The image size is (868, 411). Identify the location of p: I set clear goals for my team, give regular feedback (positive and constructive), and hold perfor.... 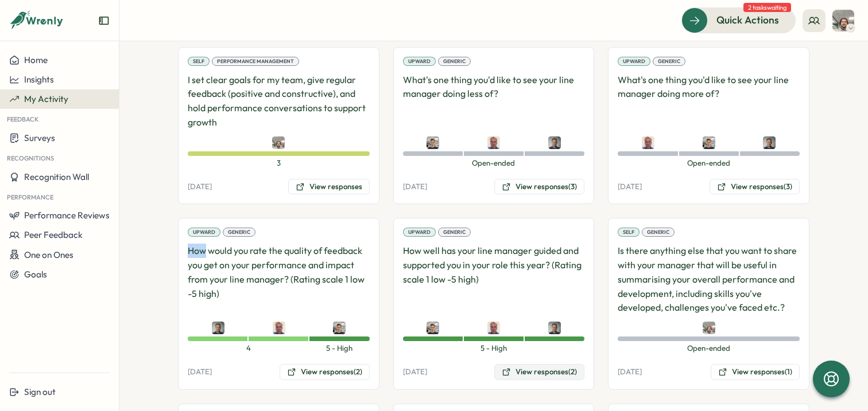
(278, 101).